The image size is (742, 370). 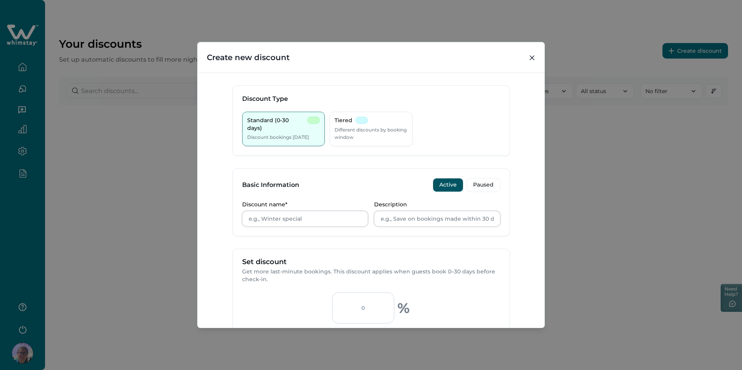 What do you see at coordinates (271, 185) in the screenshot?
I see `h3: Basic Information` at bounding box center [271, 185].